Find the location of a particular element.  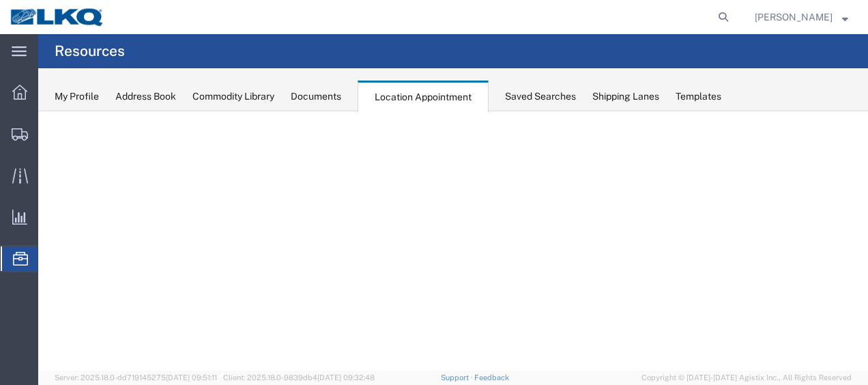

span: Client: 2025.18.0-9839db4 is located at coordinates (299, 378).